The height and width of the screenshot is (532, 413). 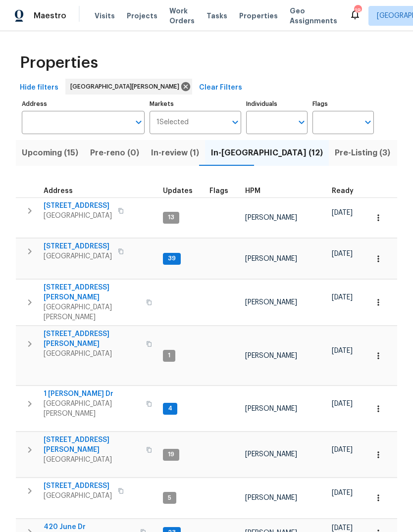 I want to click on label: Markets, so click(x=196, y=104).